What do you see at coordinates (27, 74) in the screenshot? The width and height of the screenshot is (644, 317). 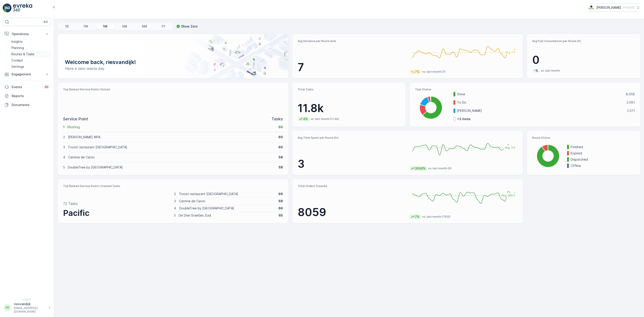 I see `p: Engagement` at bounding box center [27, 74].